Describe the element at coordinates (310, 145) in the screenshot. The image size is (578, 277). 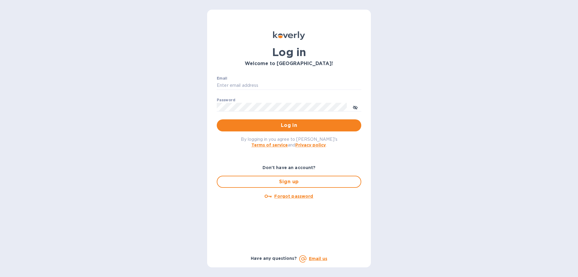
I see `a: Privacy policy` at that location.